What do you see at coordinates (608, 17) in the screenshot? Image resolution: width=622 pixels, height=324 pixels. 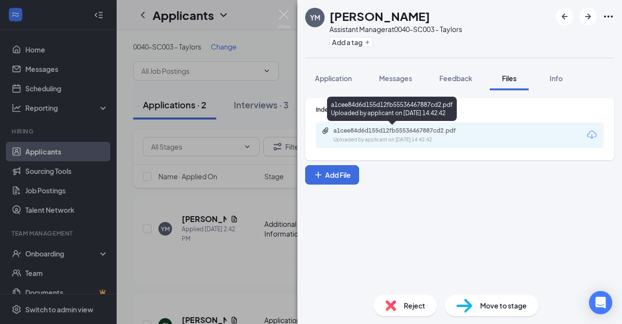 I see `svg: Ellipses` at bounding box center [608, 17].